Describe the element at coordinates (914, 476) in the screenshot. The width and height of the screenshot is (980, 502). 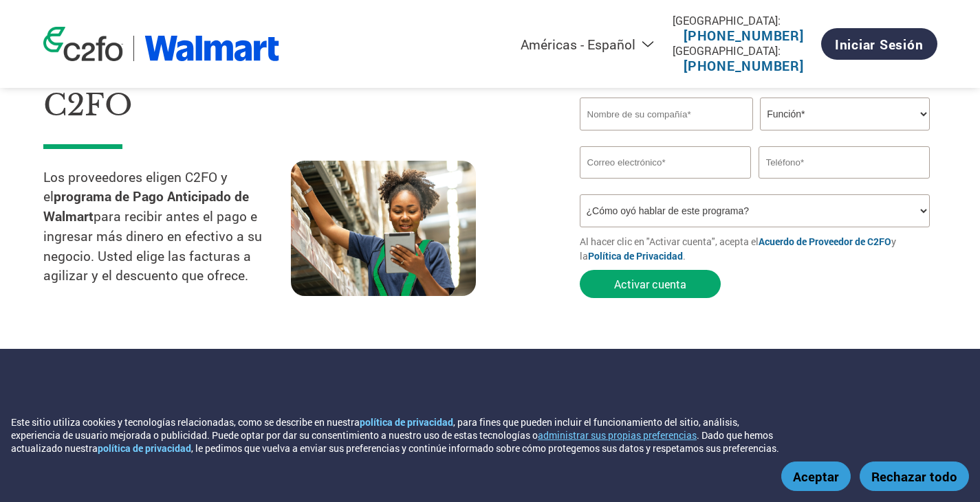
I see `button: Rechazar todo` at that location.